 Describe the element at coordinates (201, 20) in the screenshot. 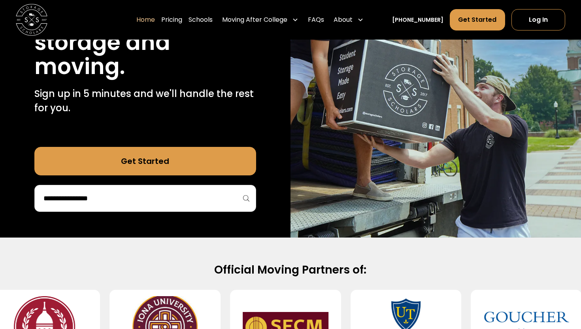

I see `a: Schools` at that location.